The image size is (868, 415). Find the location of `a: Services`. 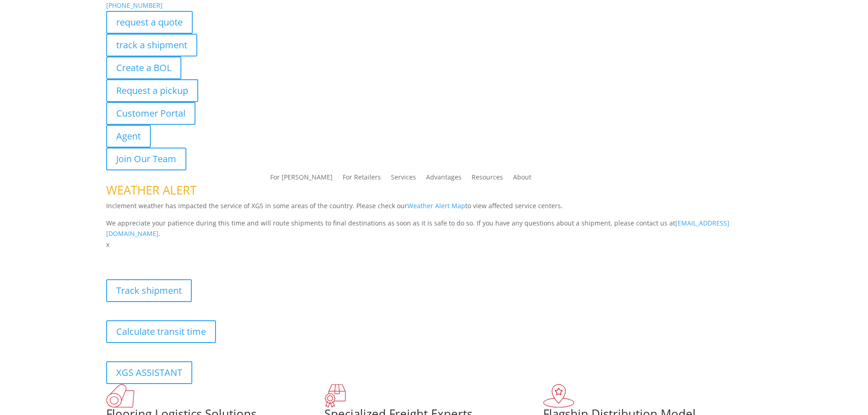

a: Services is located at coordinates (403, 179).